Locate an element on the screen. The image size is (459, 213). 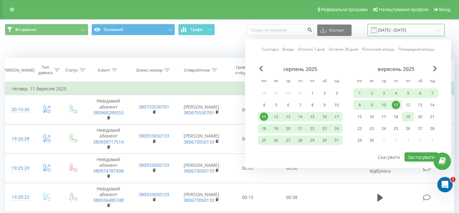
button: Основний is located at coordinates (133, 30).